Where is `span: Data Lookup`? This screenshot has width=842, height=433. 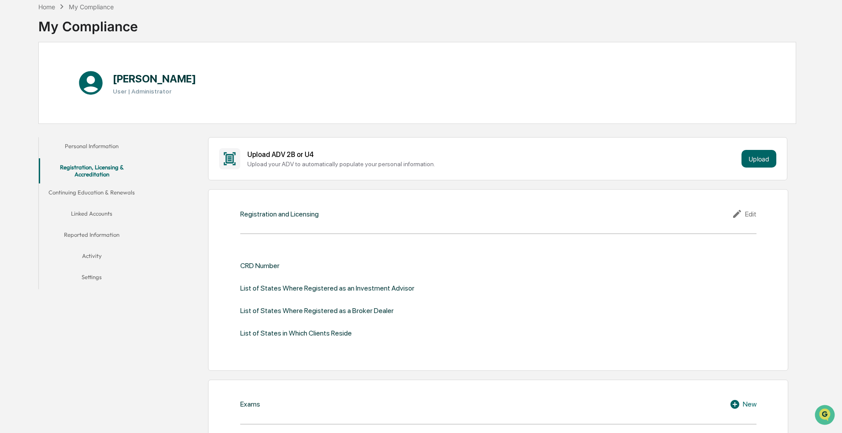 span: Data Lookup is located at coordinates (37, 132).